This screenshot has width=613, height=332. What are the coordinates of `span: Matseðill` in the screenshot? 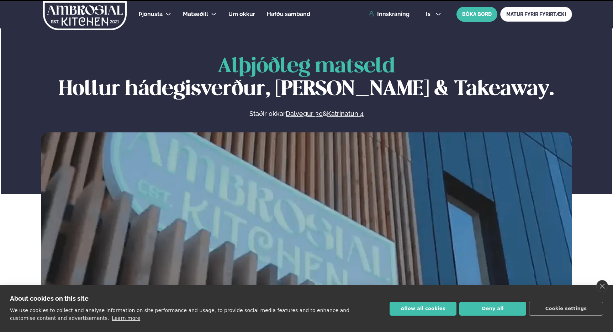 It's located at (195, 14).